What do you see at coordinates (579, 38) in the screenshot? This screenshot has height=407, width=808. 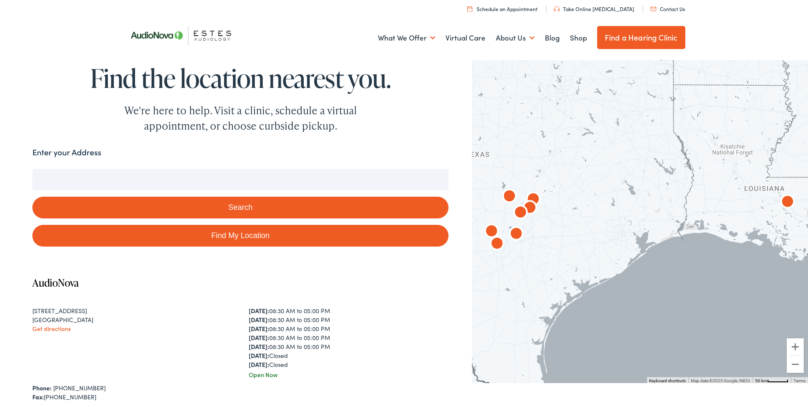 I see `a: Shop` at bounding box center [579, 38].